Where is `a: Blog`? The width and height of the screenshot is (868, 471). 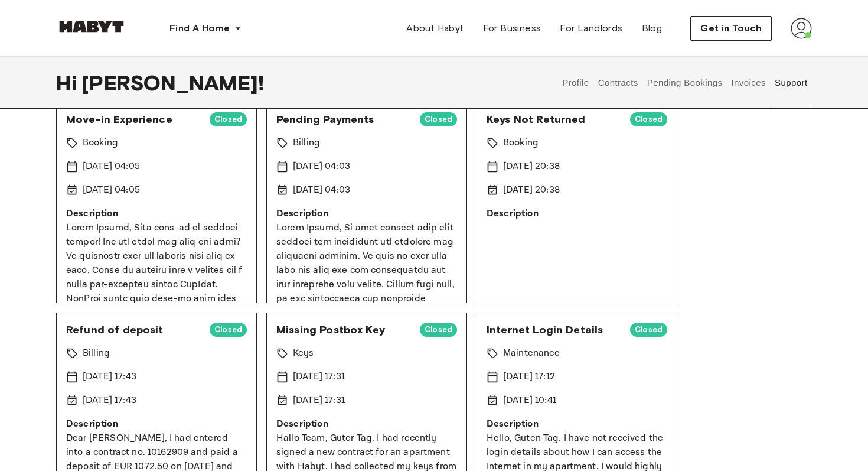
a: Blog is located at coordinates (652, 28).